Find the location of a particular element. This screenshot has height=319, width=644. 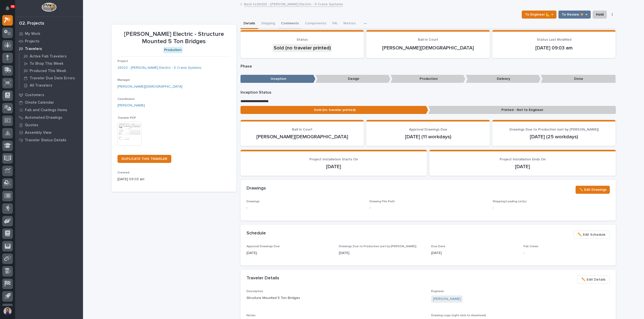

h2: Traveler Details is located at coordinates (263, 278).